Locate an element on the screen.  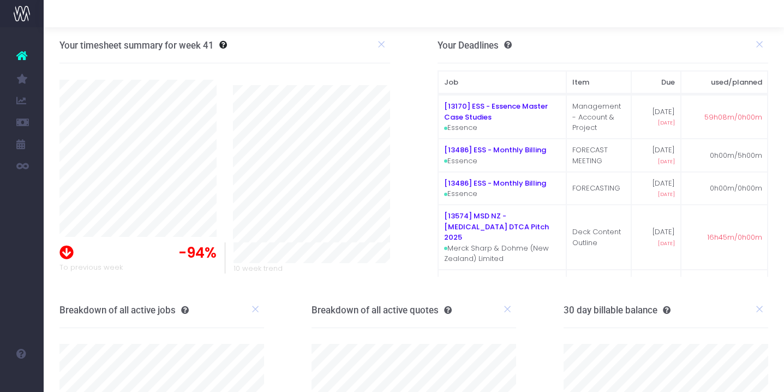
h3: Breakdown of all active jobs is located at coordinates (124, 310).